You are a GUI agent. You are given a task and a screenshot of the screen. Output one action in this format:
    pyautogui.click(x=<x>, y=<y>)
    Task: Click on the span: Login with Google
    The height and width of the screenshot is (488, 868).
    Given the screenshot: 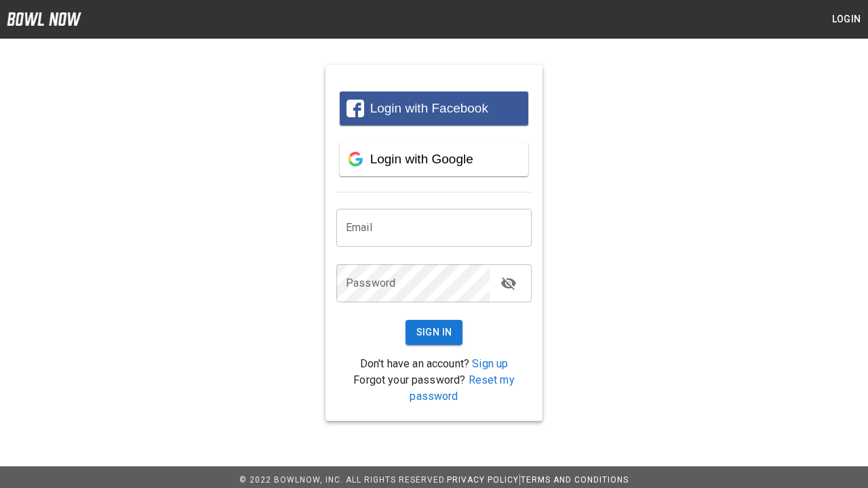 What is the action you would take?
    pyautogui.click(x=422, y=159)
    